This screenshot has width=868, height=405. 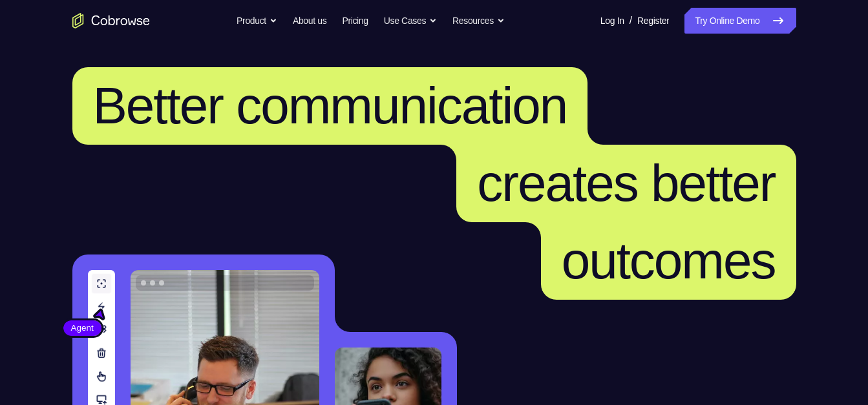 I want to click on span: Agent, so click(x=82, y=328).